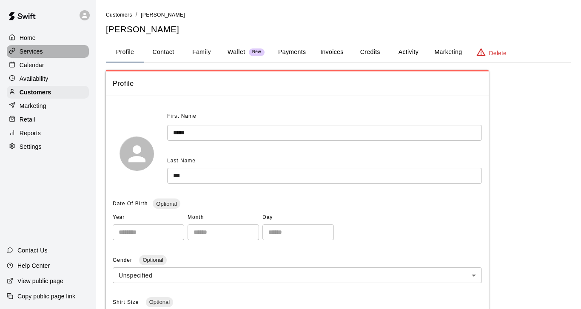  What do you see at coordinates (48, 79) in the screenshot?
I see `div: Availability` at bounding box center [48, 79].